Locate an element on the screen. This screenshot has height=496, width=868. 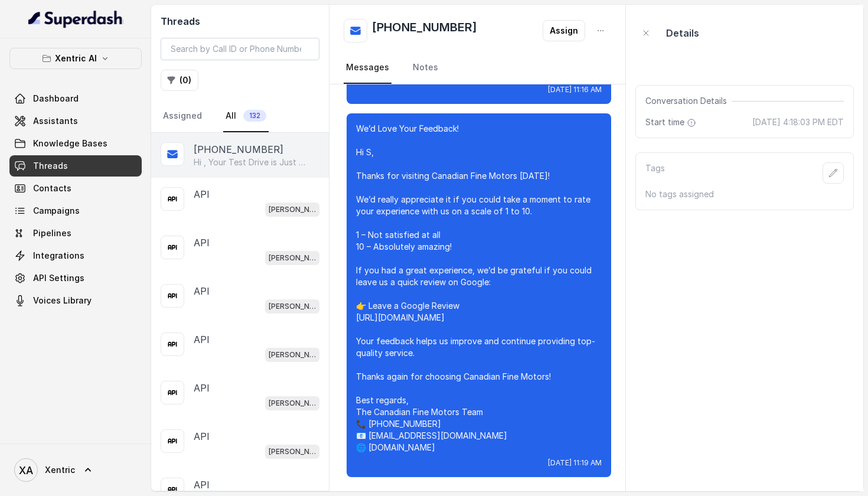
p: Details is located at coordinates (682, 33).